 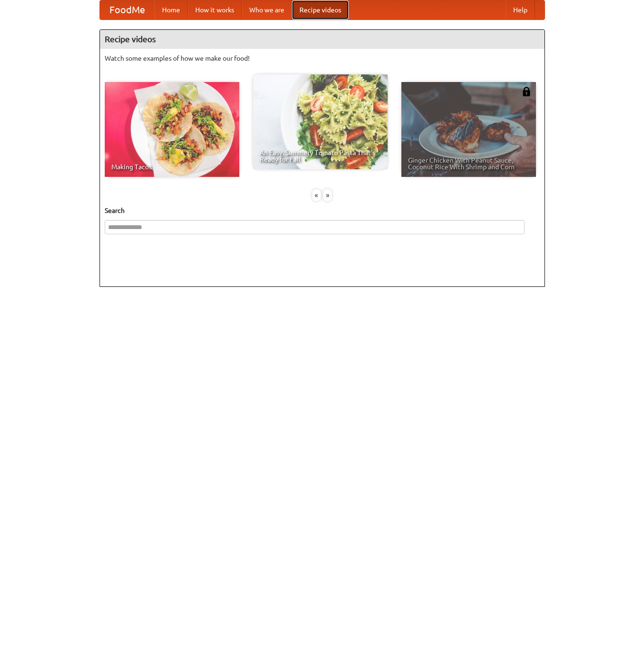 What do you see at coordinates (322, 210) in the screenshot?
I see `h5: Search` at bounding box center [322, 210].